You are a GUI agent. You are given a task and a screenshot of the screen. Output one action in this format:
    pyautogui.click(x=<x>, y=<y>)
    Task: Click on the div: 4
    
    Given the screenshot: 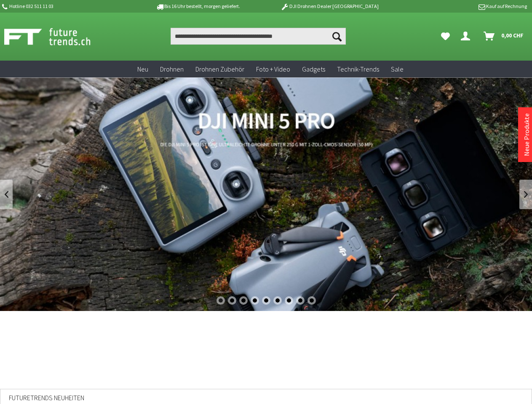 What is the action you would take?
    pyautogui.click(x=255, y=300)
    